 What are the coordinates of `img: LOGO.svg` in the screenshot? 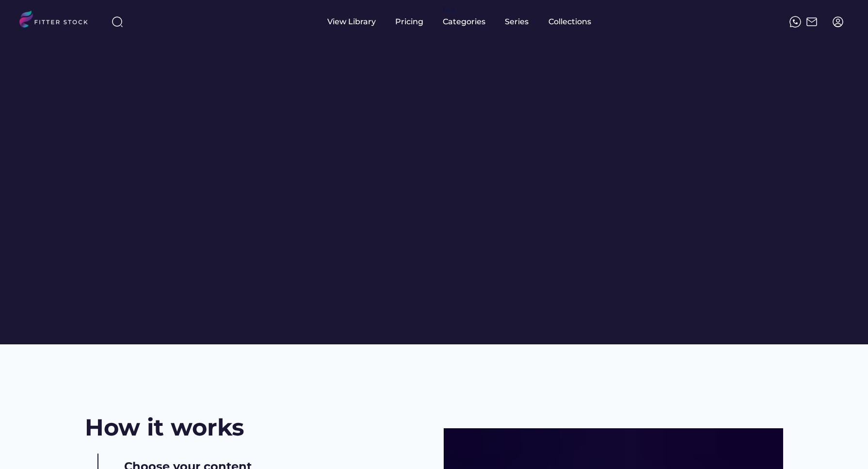 It's located at (58, 20).